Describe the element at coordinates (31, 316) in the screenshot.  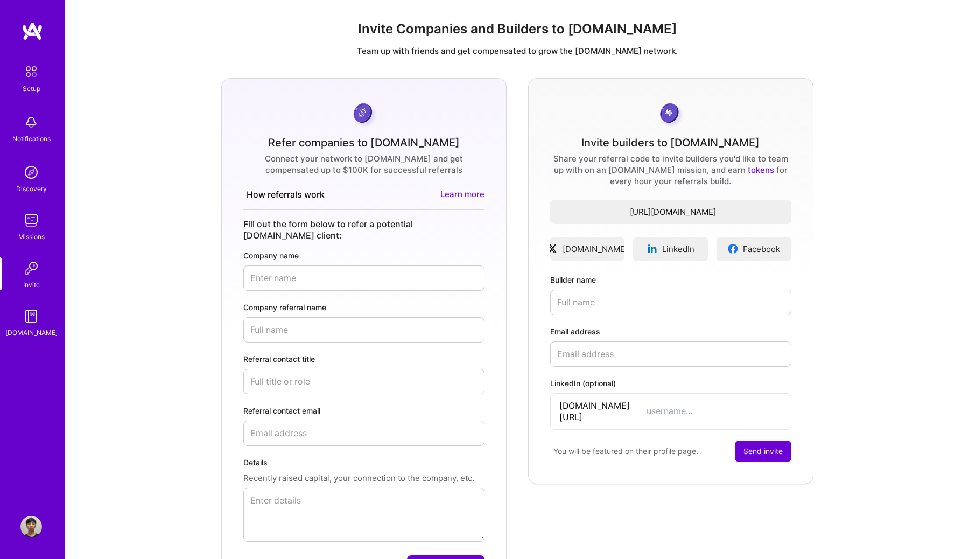
I see `img: guide book` at that location.